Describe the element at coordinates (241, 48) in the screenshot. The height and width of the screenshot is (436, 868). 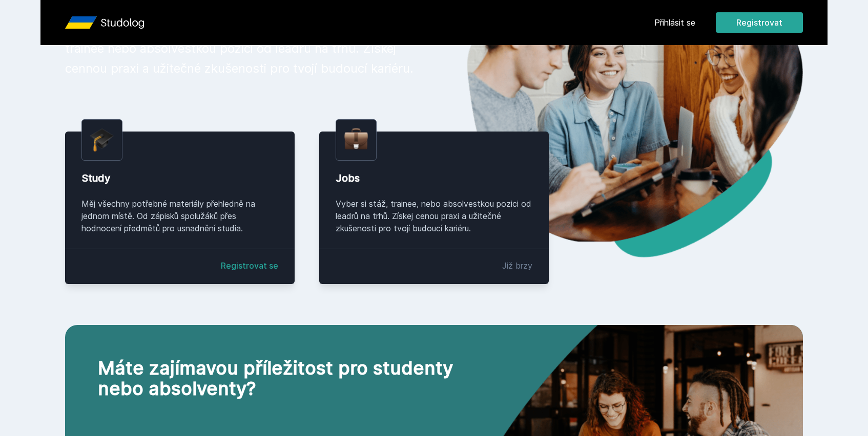
I see `p: Usnadni si studentský život. Na nic nečekej a vyber si stáž, trainee nebo absolvestkou pozici od ...` at that location.